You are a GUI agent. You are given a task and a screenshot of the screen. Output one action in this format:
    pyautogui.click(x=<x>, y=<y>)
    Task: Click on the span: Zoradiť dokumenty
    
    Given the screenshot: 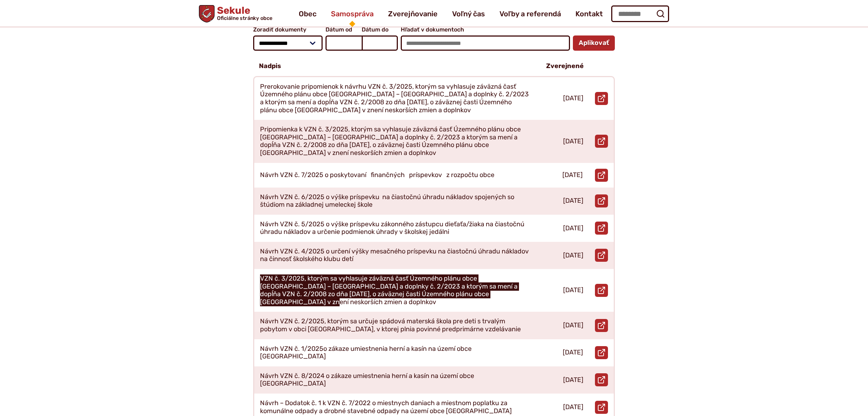 What is the action you would take?
    pyautogui.click(x=288, y=30)
    